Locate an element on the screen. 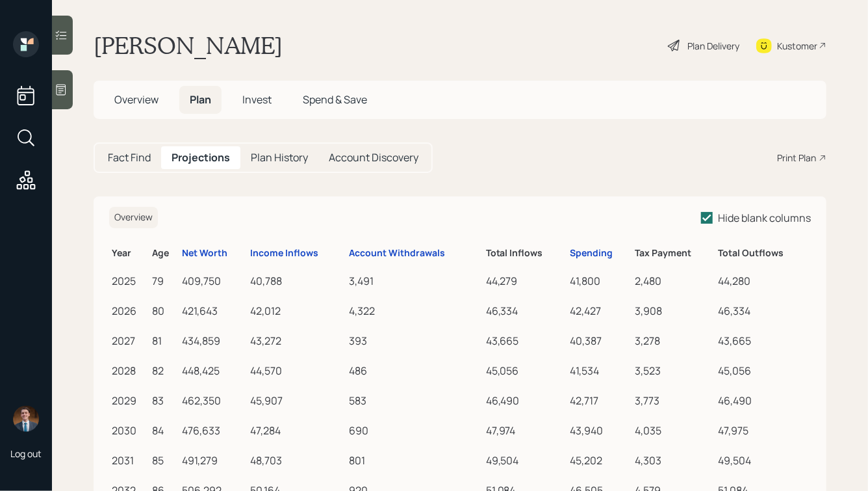  div: 45,202 is located at coordinates (600, 460).